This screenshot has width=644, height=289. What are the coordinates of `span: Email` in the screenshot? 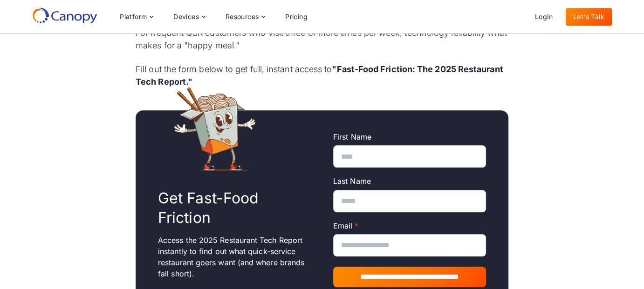 It's located at (342, 226).